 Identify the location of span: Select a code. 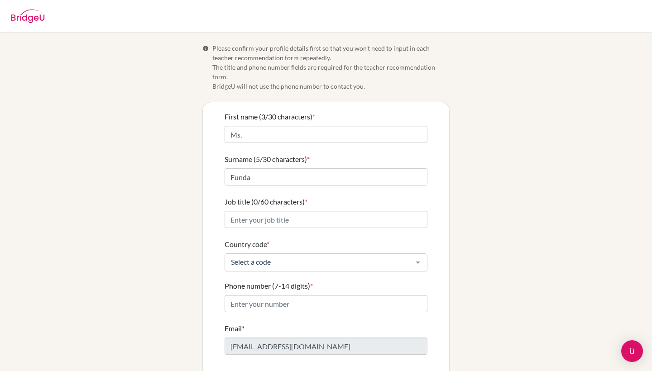
(319, 262).